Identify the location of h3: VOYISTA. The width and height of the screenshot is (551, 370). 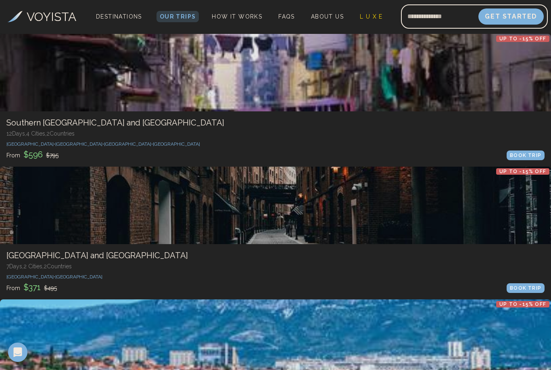
(51, 17).